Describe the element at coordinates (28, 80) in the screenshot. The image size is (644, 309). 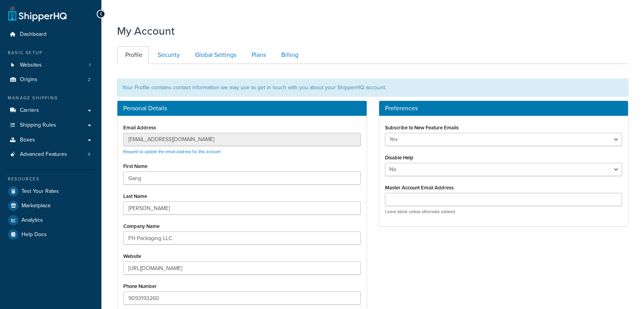
I see `span: Origins` at that location.